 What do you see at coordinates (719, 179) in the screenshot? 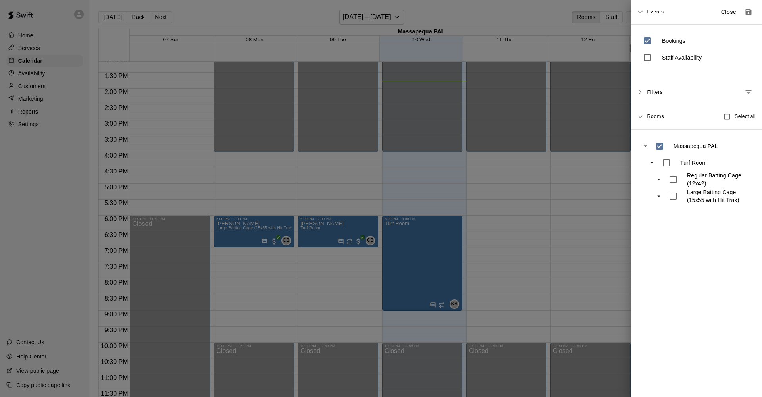
I see `p: Regular Batting Cage (12x42)` at bounding box center [719, 179].